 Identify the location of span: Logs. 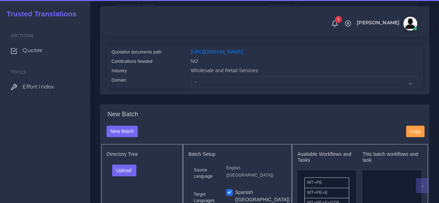
(415, 131).